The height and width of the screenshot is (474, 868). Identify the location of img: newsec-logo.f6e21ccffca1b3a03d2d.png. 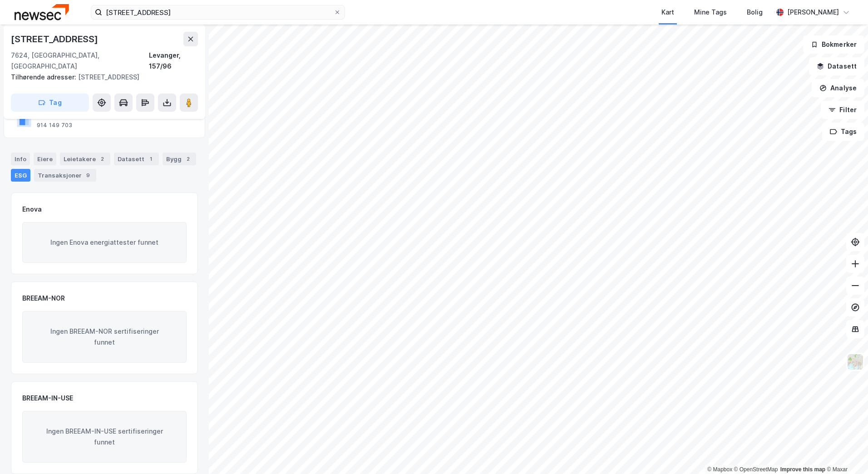
(42, 12).